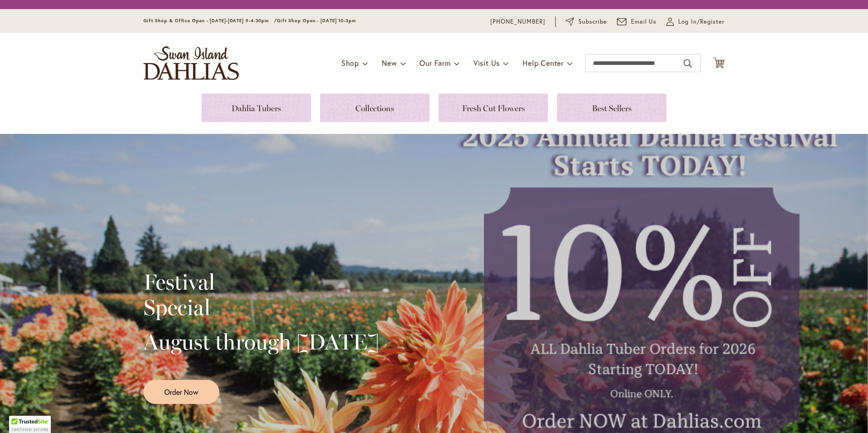  I want to click on span: Help Center, so click(543, 63).